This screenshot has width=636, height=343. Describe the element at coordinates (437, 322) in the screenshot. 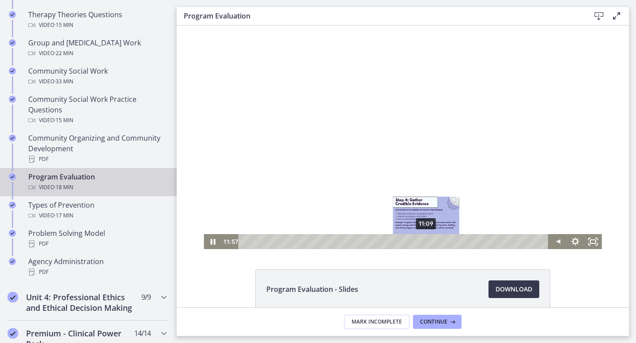

I see `button: Continue` at that location.